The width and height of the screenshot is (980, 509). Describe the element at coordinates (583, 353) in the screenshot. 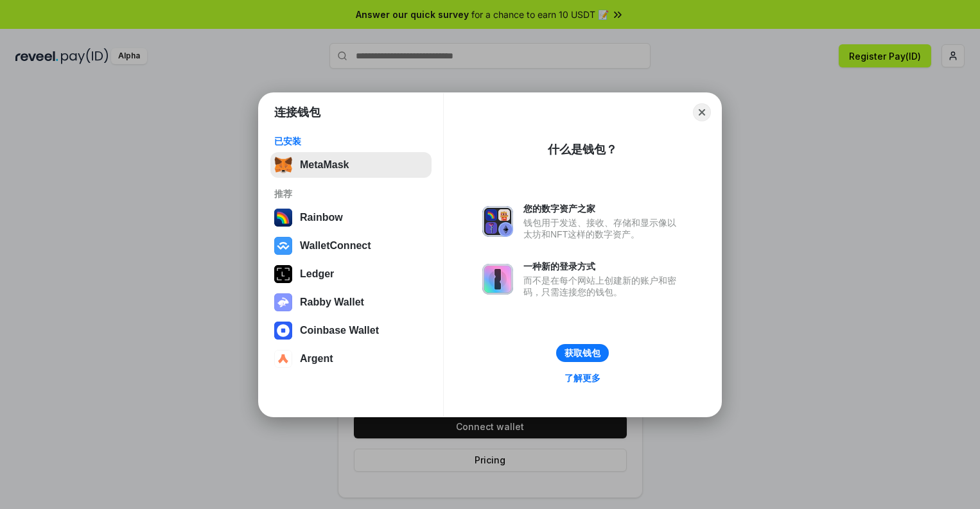

I see `div: 获取钱包` at that location.